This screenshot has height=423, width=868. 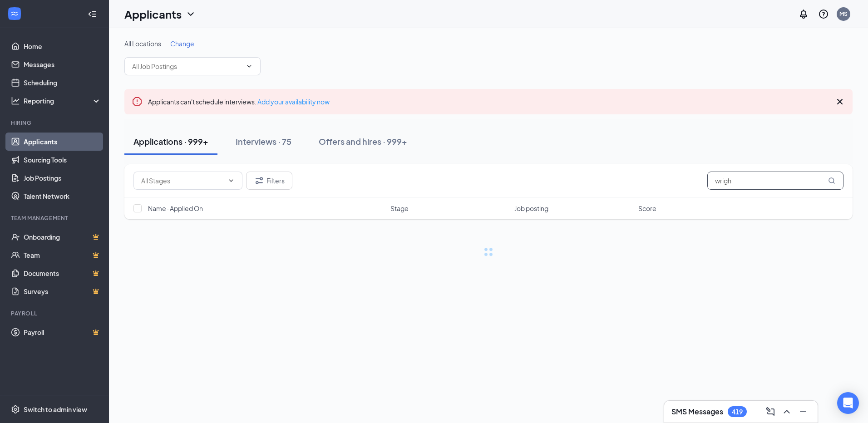 What do you see at coordinates (62, 273) in the screenshot?
I see `a: DocumentsCrown` at bounding box center [62, 273].